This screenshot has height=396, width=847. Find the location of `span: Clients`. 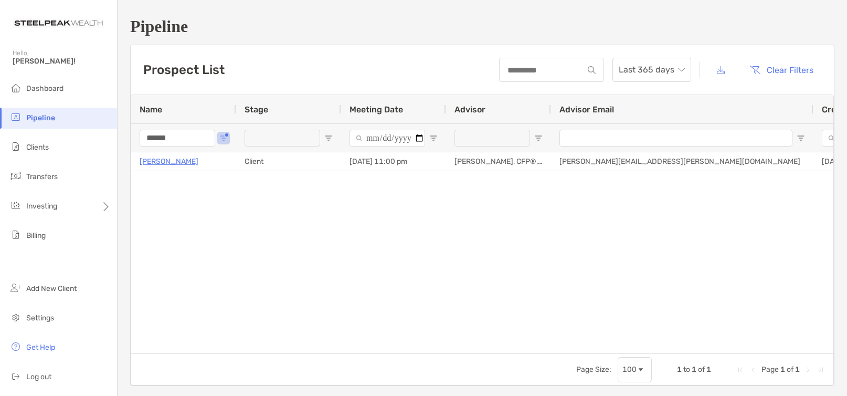

span: Clients is located at coordinates (37, 147).